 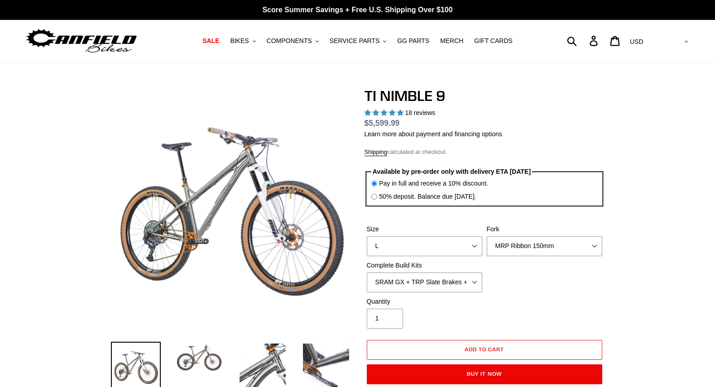 What do you see at coordinates (239, 41) in the screenshot?
I see `span: BIKES` at bounding box center [239, 41].